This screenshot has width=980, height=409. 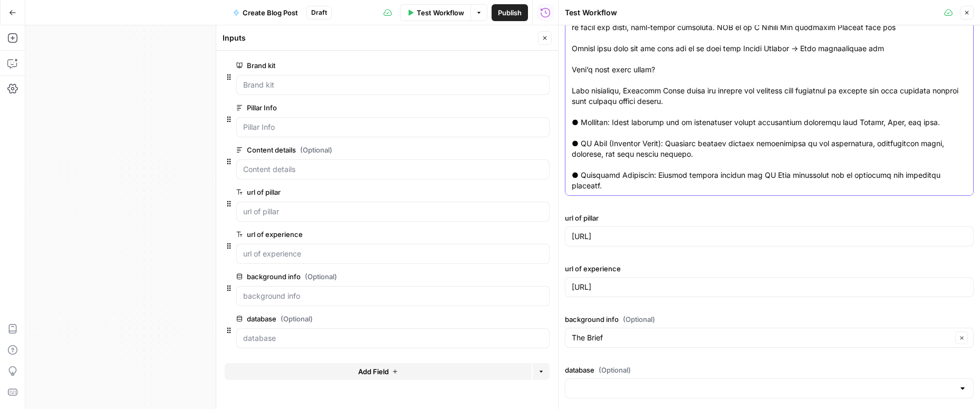 I want to click on label: Brand kit, so click(x=363, y=65).